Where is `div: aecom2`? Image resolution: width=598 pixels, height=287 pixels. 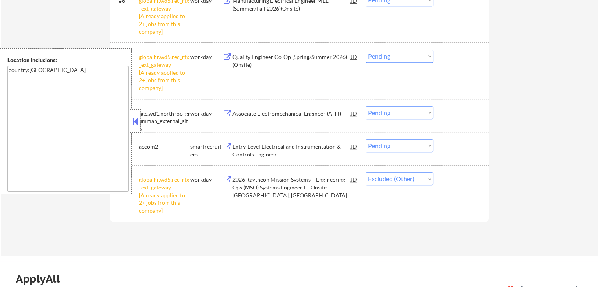
div: aecom2 is located at coordinates (164, 147).